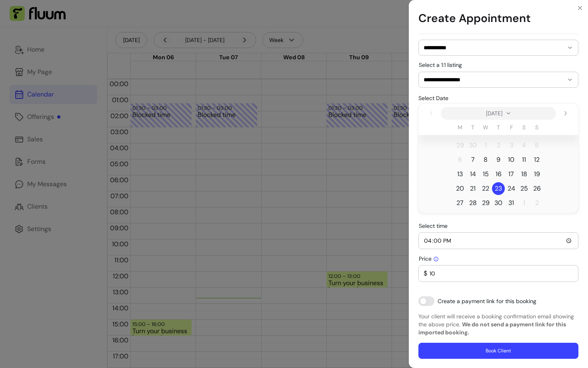 Image resolution: width=588 pixels, height=368 pixels. I want to click on span: 18, so click(524, 174).